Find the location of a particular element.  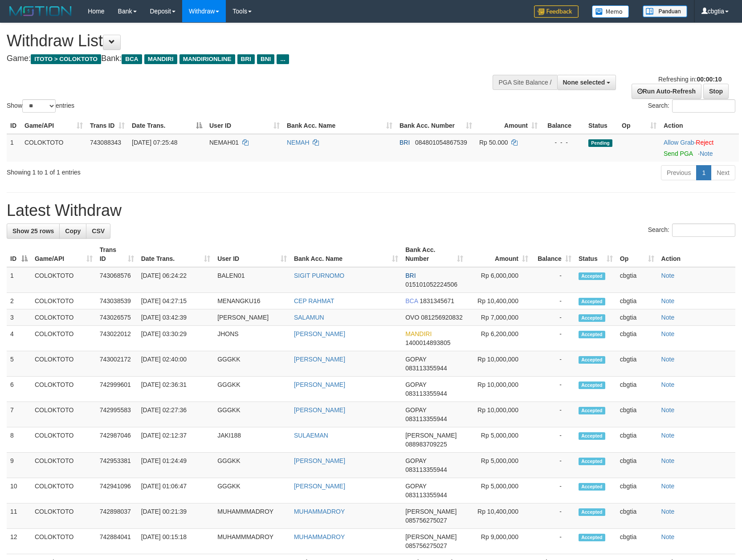

td: 12 is located at coordinates (19, 541).